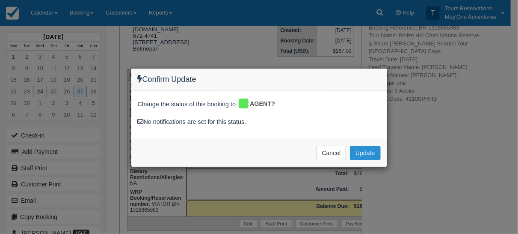  Describe the element at coordinates (259, 79) in the screenshot. I see `h4: Confirm Update` at that location.